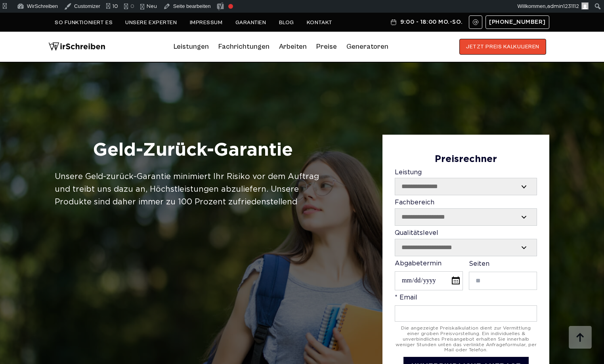  Describe the element at coordinates (466, 339) in the screenshot. I see `div: Die angezeigte Preiskalkulation dient zur Vermittlung einer groben Preisvorstellung. Ein individu...` at that location.